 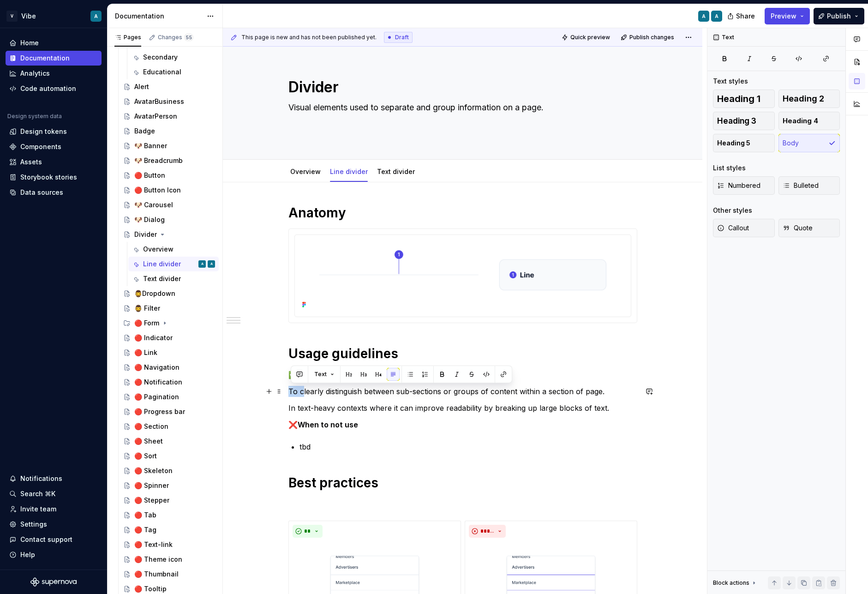 What do you see at coordinates (169, 323) in the screenshot?
I see `div: 🔴 Form` at bounding box center [169, 323].